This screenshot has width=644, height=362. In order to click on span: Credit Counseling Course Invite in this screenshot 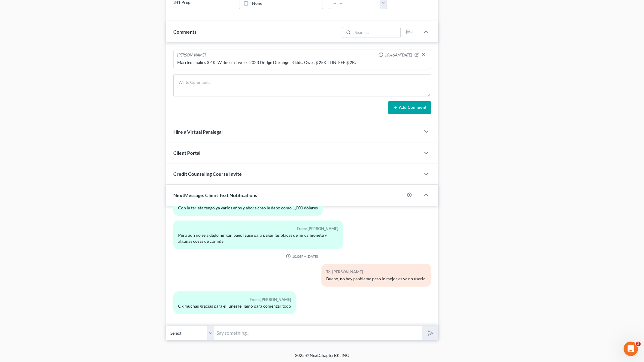, I will do `click(207, 174)`.